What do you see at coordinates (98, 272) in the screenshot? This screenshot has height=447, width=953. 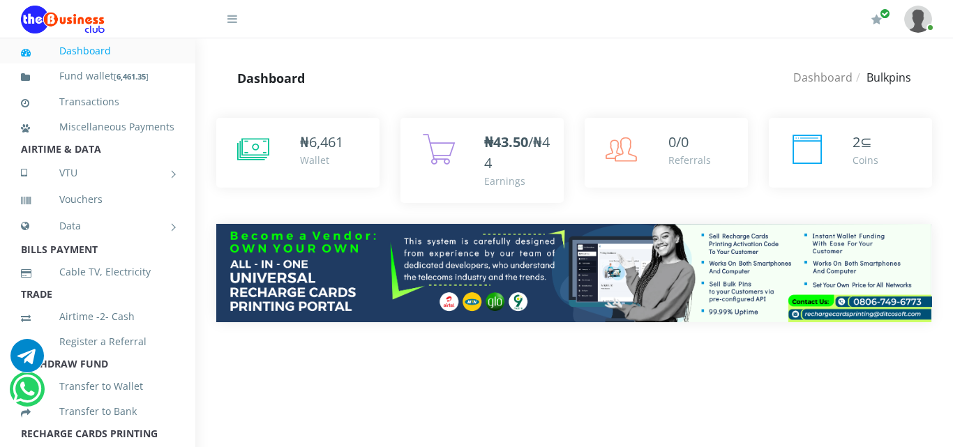 I see `a: Cable TV, Electricity` at bounding box center [98, 272].